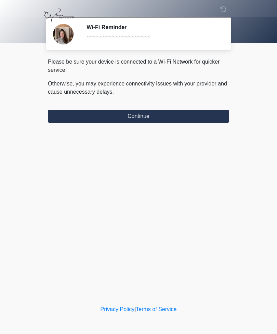 Image resolution: width=277 pixels, height=334 pixels. What do you see at coordinates (156, 309) in the screenshot?
I see `a: Terms of Service` at bounding box center [156, 309].